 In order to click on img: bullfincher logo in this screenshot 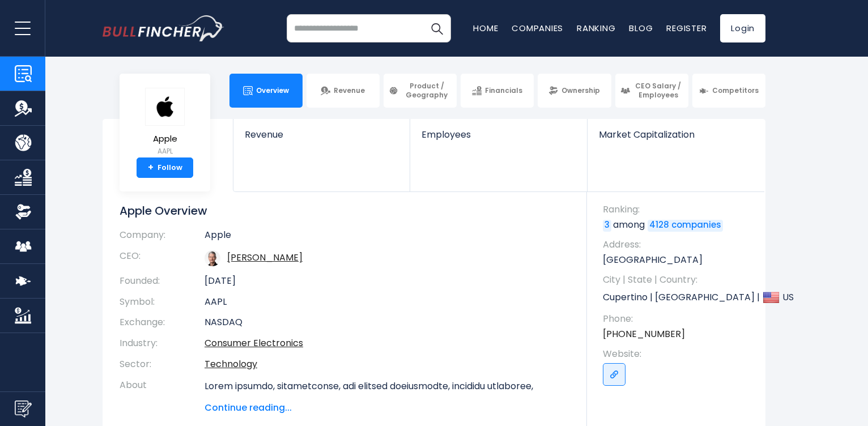, I will do `click(163, 29)`.